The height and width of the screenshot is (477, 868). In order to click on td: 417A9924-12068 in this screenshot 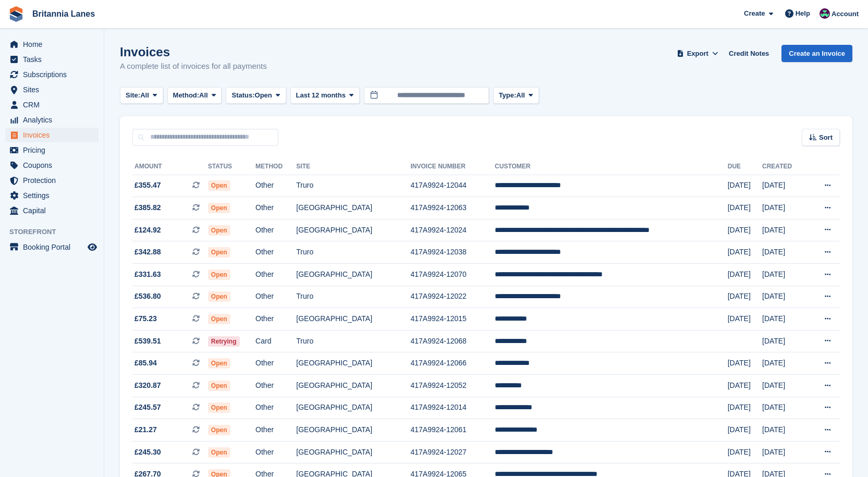, I will do `click(453, 341)`.